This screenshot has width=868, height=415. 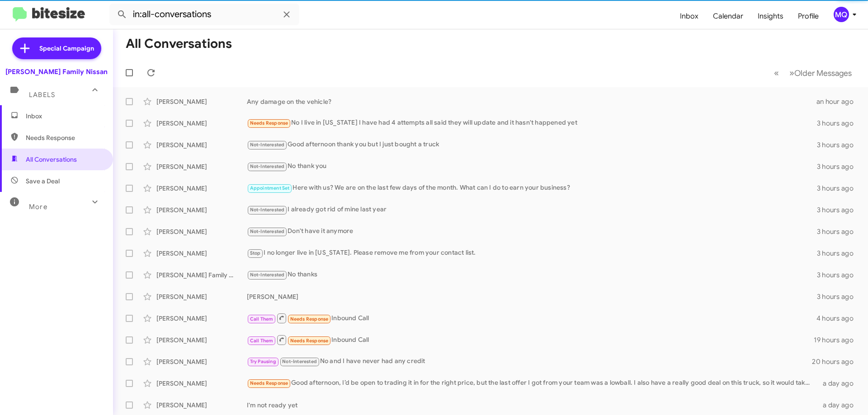 I want to click on input: Search, so click(x=204, y=14).